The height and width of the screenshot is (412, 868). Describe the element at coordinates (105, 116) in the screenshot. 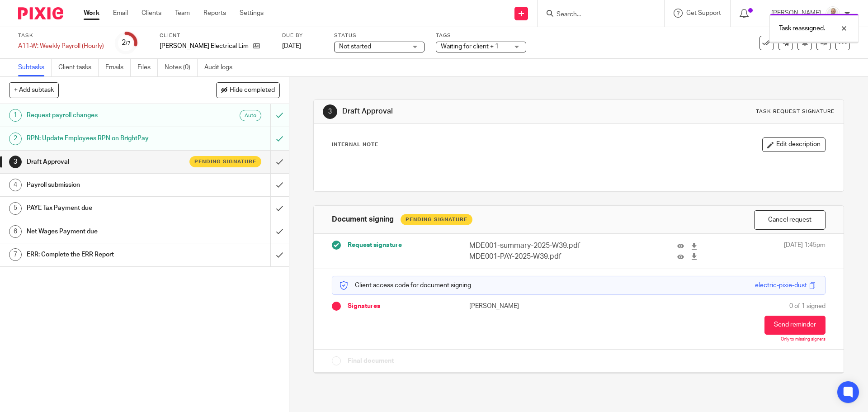

I see `h1: Request payroll changes` at that location.